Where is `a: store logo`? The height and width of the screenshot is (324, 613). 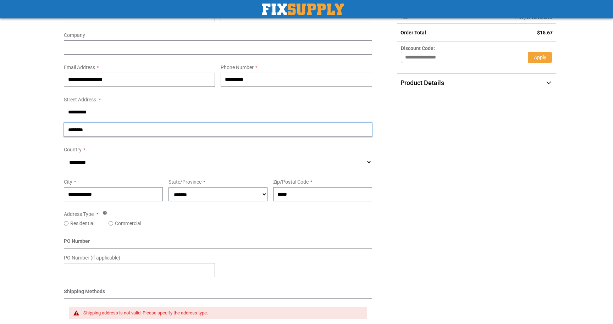
a: store logo is located at coordinates (303, 9).